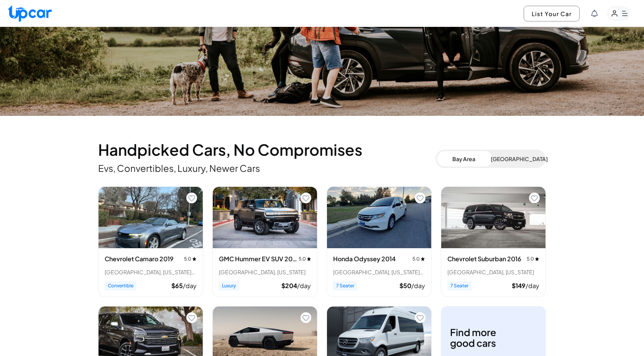 The image size is (644, 356). I want to click on img: GMC Hummer EV SUV 2024, so click(265, 217).